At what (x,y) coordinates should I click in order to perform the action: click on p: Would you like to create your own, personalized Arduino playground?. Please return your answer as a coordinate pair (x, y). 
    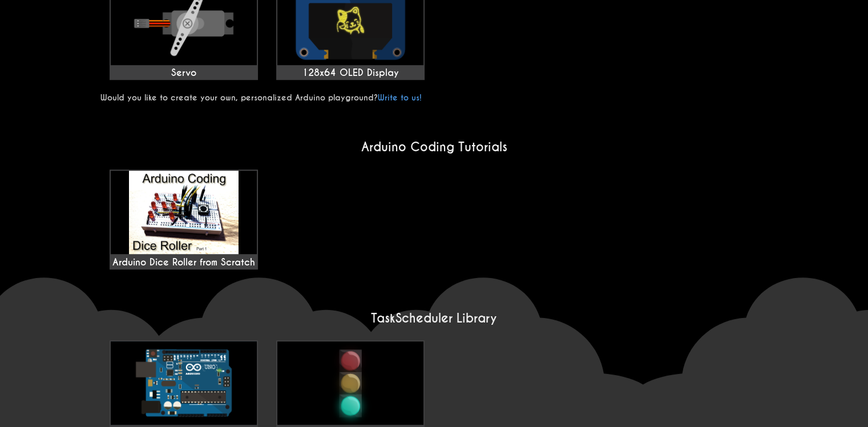
    Looking at the image, I should click on (434, 97).